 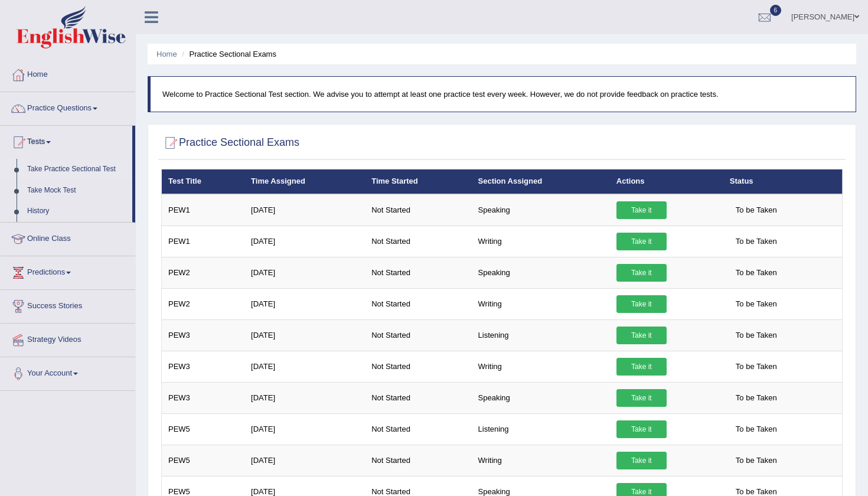 I want to click on th: Status, so click(x=783, y=182).